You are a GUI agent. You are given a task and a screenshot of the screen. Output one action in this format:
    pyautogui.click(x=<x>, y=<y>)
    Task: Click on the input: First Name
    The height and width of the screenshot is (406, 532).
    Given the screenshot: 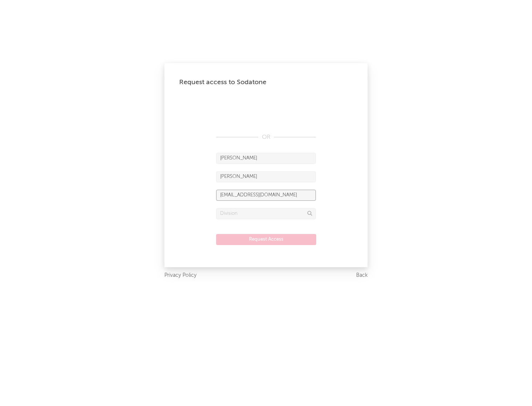 What is the action you would take?
    pyautogui.click(x=266, y=158)
    